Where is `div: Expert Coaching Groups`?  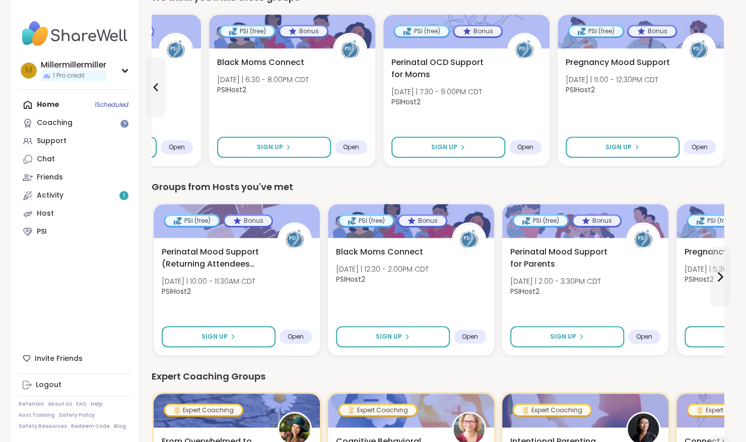 div: Expert Coaching Groups is located at coordinates (438, 376).